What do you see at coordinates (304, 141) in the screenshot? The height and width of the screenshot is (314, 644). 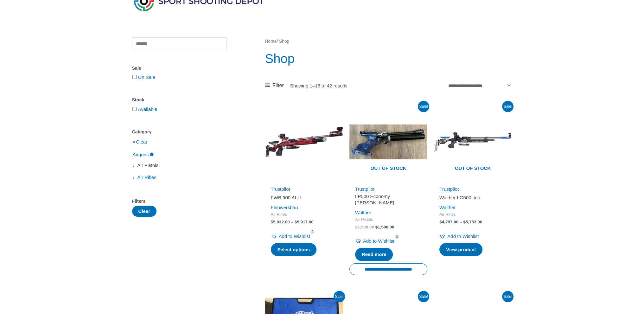 I see `img: FWB 900 ALU` at bounding box center [304, 141].